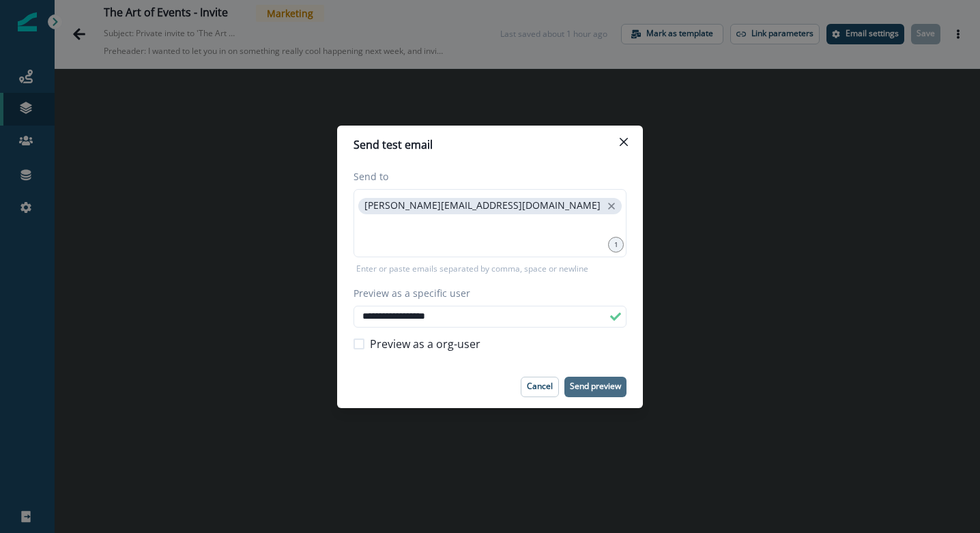 Image resolution: width=980 pixels, height=533 pixels. Describe the element at coordinates (540, 386) in the screenshot. I see `p: Cancel` at that location.